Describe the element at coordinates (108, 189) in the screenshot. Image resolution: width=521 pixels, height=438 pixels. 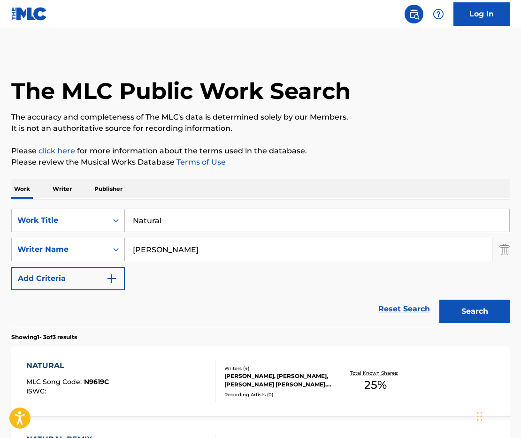
I see `p: Publisher` at that location.